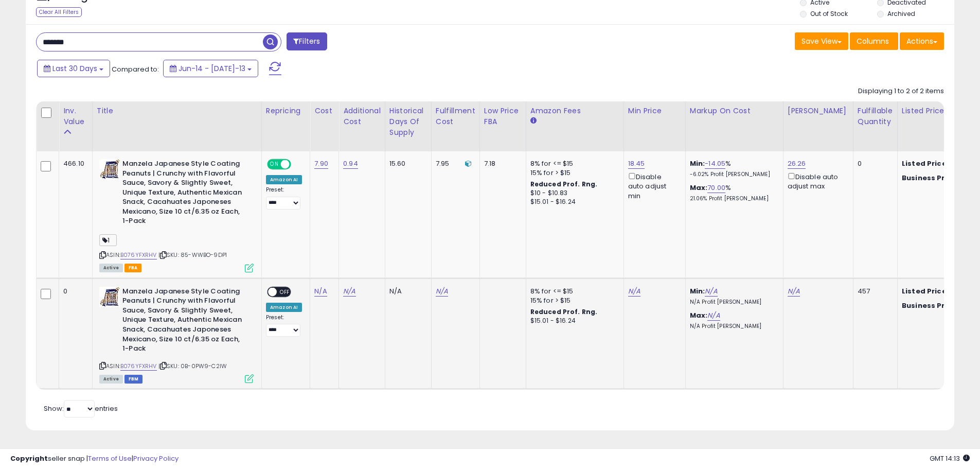 Image resolution: width=980 pixels, height=469 pixels. What do you see at coordinates (134, 379) in the screenshot?
I see `span: FBM` at bounding box center [134, 379].